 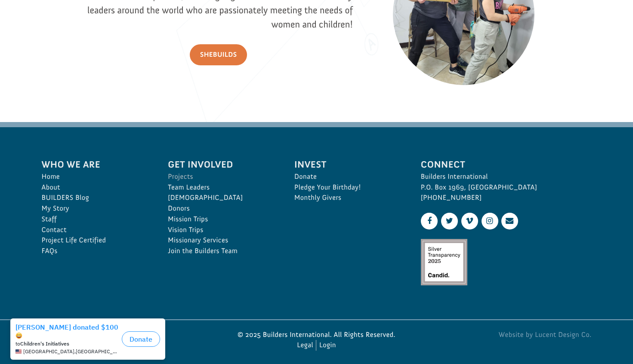 I want to click on a: Team Leaders, so click(x=222, y=187).